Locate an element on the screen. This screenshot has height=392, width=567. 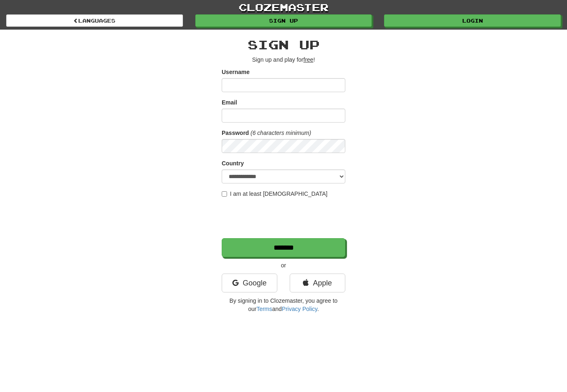
a: Apple is located at coordinates (317, 283).